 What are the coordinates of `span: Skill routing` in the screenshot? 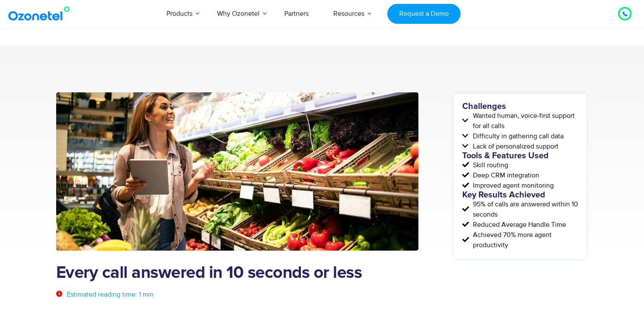 It's located at (490, 165).